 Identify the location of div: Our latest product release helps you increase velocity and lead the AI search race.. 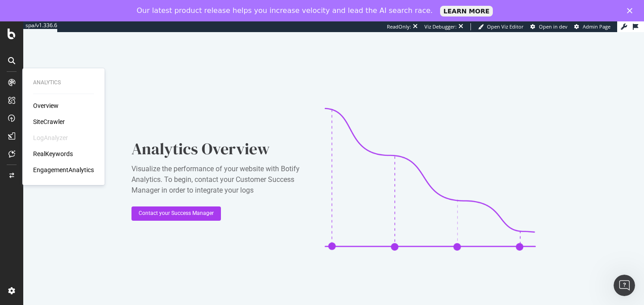
(285, 11).